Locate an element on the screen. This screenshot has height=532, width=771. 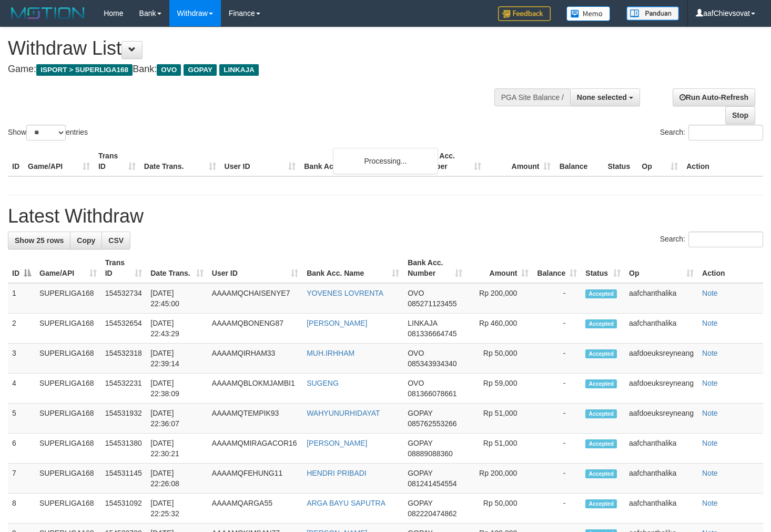
th: Date Trans. is located at coordinates (180, 161).